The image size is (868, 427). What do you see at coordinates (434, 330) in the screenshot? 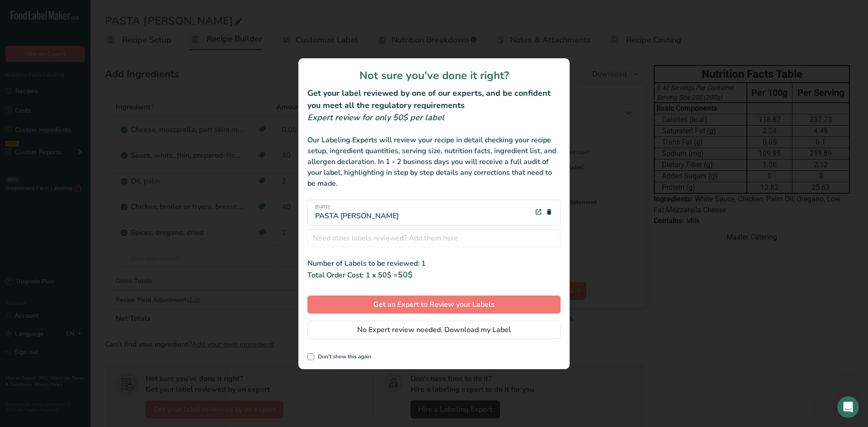
I see `span: No Expert review needed. Download my Label` at bounding box center [434, 330].